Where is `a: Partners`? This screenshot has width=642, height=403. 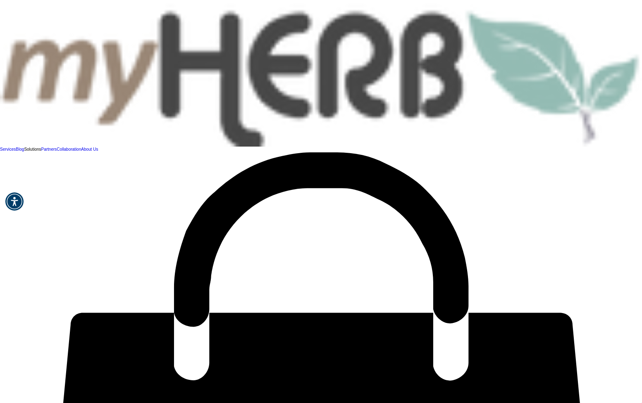 a: Partners is located at coordinates (49, 150).